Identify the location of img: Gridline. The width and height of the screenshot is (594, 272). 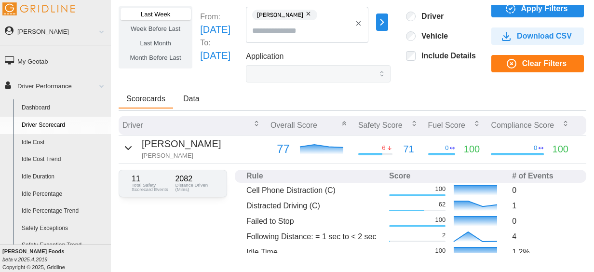
(39, 9).